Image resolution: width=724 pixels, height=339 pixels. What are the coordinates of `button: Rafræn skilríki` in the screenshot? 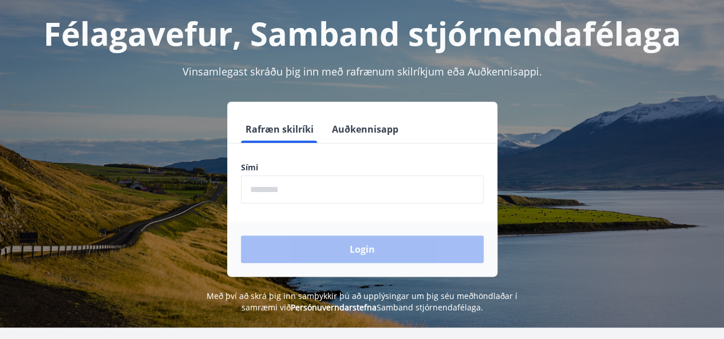 It's located at (279, 129).